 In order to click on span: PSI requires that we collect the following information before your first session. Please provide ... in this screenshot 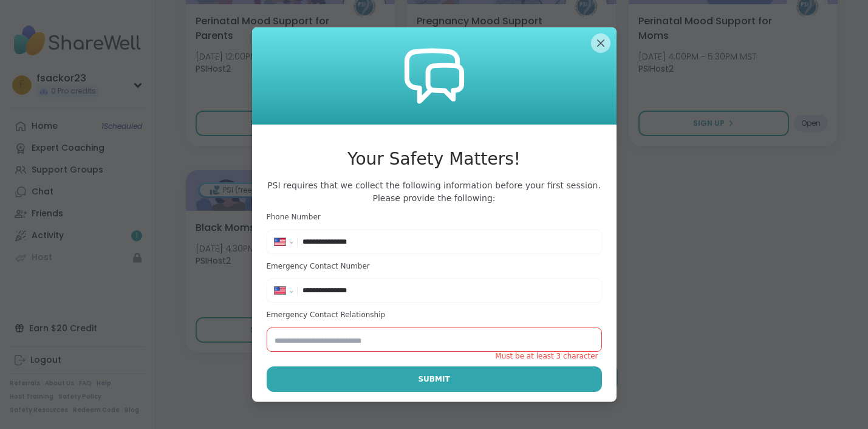, I will do `click(434, 192)`.